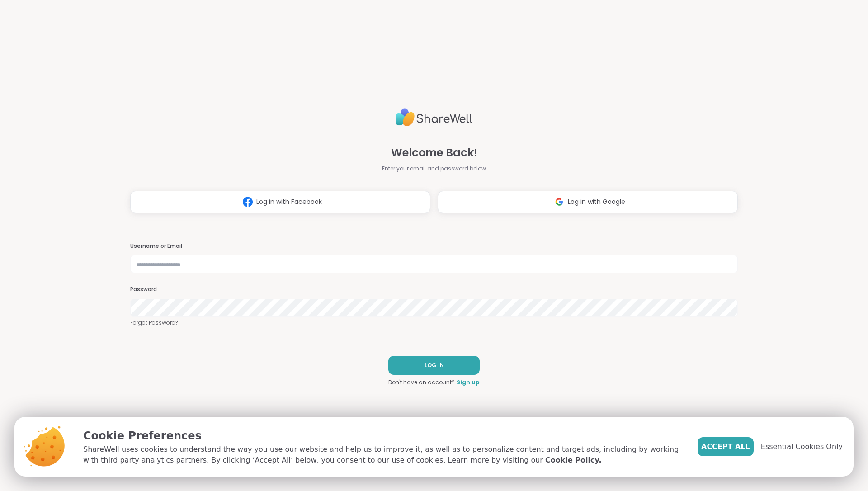 The image size is (868, 491). What do you see at coordinates (434, 117) in the screenshot?
I see `img: ShareWell Logo` at bounding box center [434, 117].